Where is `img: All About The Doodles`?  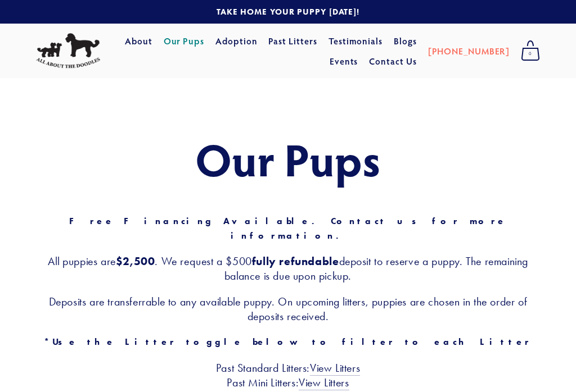
img: All About The Doodles is located at coordinates (68, 51).